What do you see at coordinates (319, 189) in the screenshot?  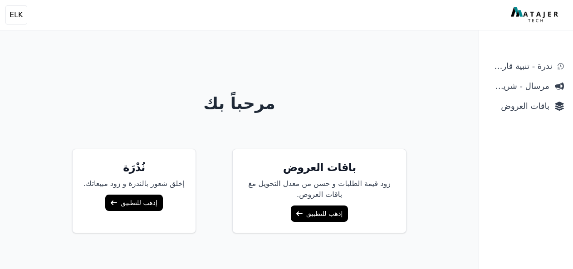 I see `p: زود قيمة الطلبات و حسن من معدل التحويل مغ باقات العروض.` at bounding box center [319, 189].